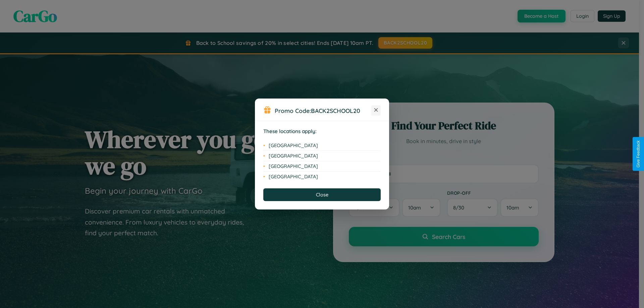 The height and width of the screenshot is (308, 644). I want to click on h3: Promo Code:, so click(323, 111).